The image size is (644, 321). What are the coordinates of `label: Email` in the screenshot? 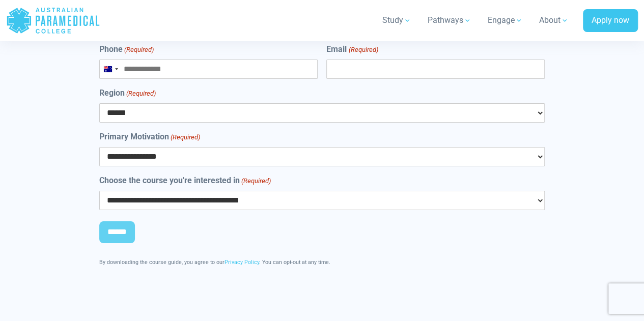 It's located at (352, 49).